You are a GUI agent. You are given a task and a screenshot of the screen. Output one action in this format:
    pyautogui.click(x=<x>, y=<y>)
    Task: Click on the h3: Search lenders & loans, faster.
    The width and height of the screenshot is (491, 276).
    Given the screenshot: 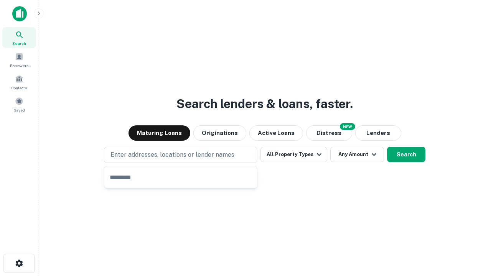 What is the action you would take?
    pyautogui.click(x=265, y=104)
    